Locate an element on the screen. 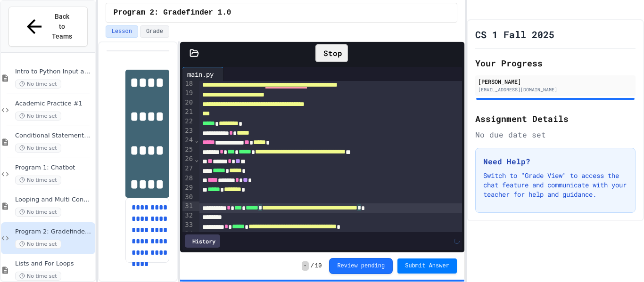  h1: CS 1 Fall 2025 is located at coordinates (515, 34).